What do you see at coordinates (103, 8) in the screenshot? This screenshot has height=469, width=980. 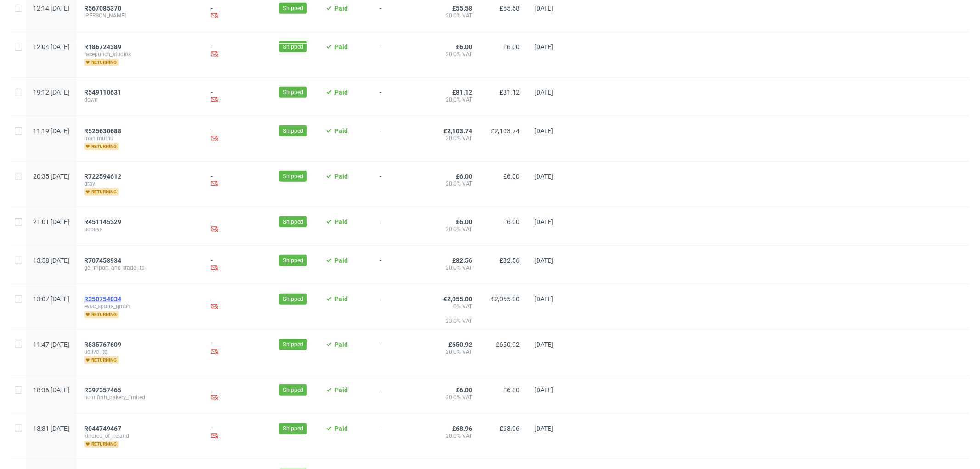 I see `span: R567085370` at bounding box center [103, 8].